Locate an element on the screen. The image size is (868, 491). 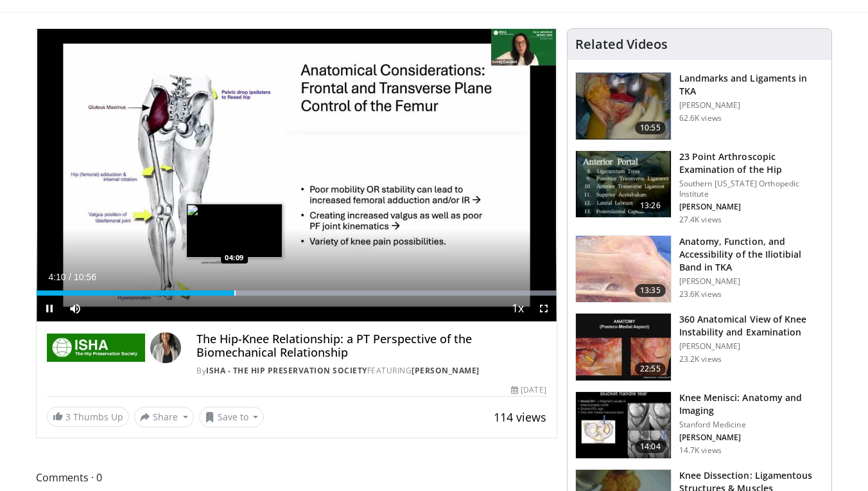
img: 88434a0e-b753-4bdd-ac08-0695542386d5.150x105_q85_crop-smart_upscale.jpg is located at coordinates (623, 106).